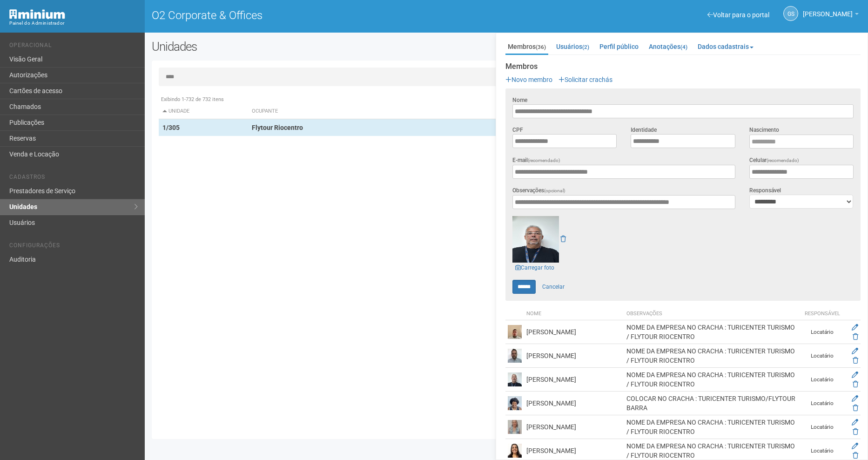 This screenshot has height=460, width=868. Describe the element at coordinates (520, 100) in the screenshot. I see `label: Nome` at that location.